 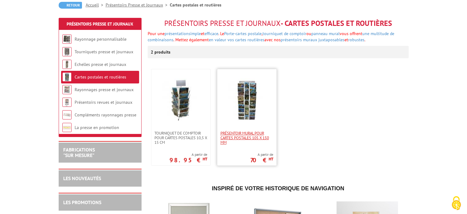 What do you see at coordinates (228, 40) in the screenshot?
I see `span: Mettez également avec nos` at bounding box center [228, 40].